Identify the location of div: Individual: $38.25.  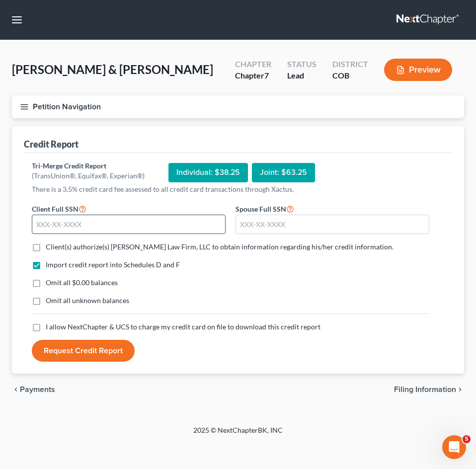
(208, 172).